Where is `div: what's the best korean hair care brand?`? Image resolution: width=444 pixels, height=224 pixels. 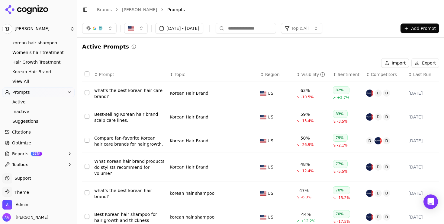 div: what's the best korean hair care brand? is located at coordinates (129, 94).